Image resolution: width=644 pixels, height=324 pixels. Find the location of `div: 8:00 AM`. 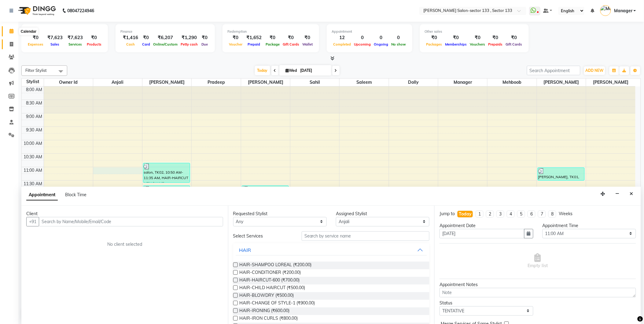

div: 8:00 AM is located at coordinates (34, 90).